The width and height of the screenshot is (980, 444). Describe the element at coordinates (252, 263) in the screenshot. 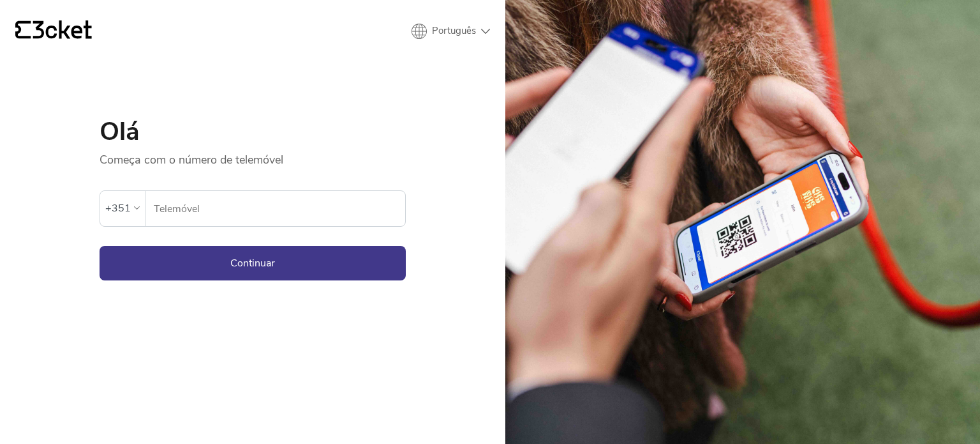

I see `button: Continuar` at that location.